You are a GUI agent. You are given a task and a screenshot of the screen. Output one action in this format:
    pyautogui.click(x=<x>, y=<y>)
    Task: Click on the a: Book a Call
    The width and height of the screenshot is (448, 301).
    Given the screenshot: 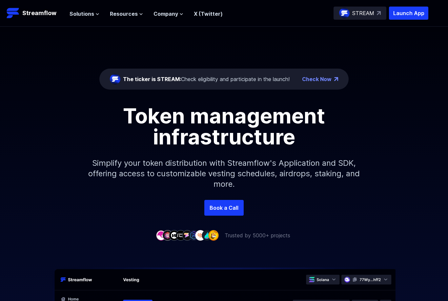 What is the action you would take?
    pyautogui.click(x=224, y=207)
    